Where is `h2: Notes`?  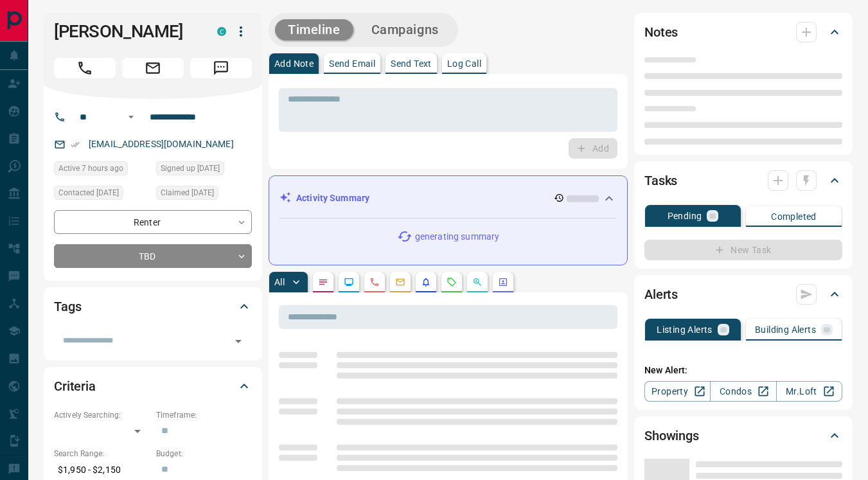 h2: Notes is located at coordinates (662, 32).